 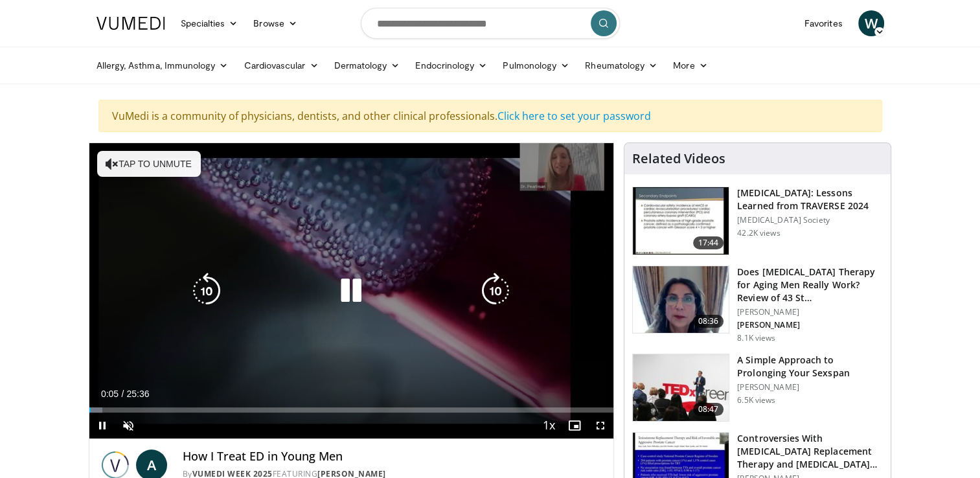 What do you see at coordinates (393, 457) in the screenshot?
I see `h4: How I Treat ED in Young Men` at bounding box center [393, 457].